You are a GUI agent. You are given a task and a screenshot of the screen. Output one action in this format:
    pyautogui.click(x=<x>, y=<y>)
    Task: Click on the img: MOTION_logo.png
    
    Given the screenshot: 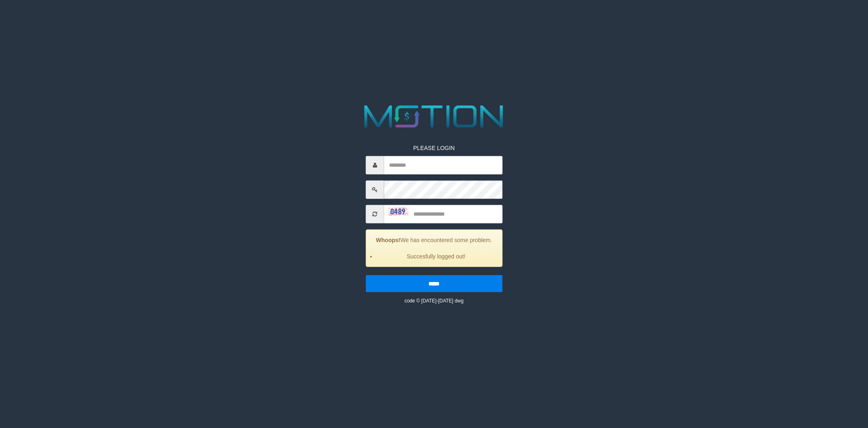 What is the action you would take?
    pyautogui.click(x=434, y=117)
    